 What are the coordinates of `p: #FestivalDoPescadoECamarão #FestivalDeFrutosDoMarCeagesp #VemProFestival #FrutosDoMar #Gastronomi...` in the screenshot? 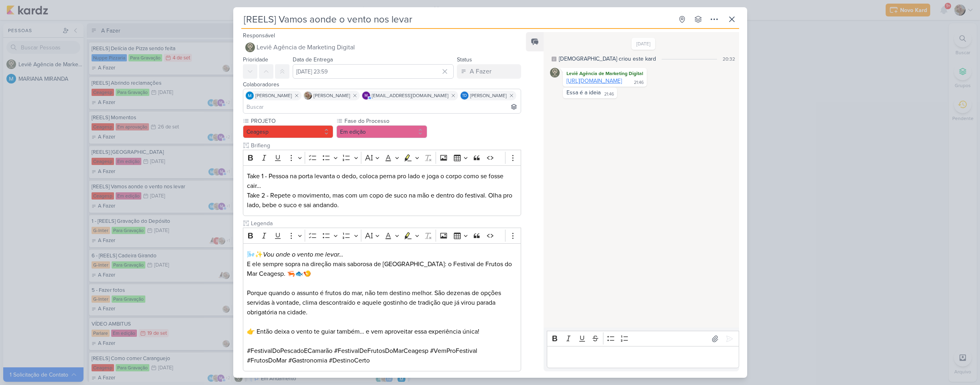 It's located at (382, 356).